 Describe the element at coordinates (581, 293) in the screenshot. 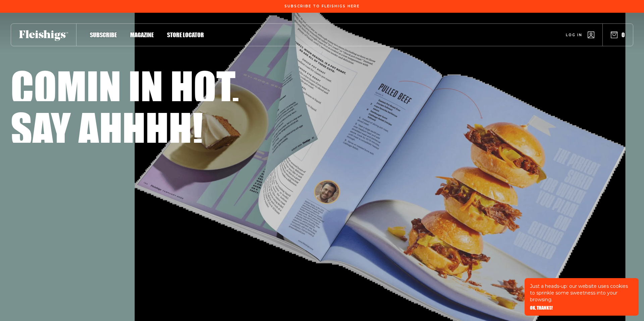

I see `p: Just a heads-up: our website uses cookies to sprinkle some sweetness into your browsing.` at that location.